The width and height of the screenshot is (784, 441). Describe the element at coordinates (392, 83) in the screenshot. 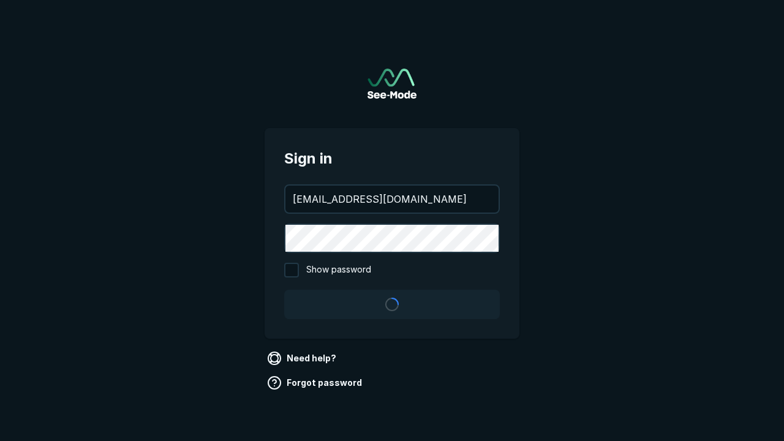

I see `a: Go to sign in` at that location.